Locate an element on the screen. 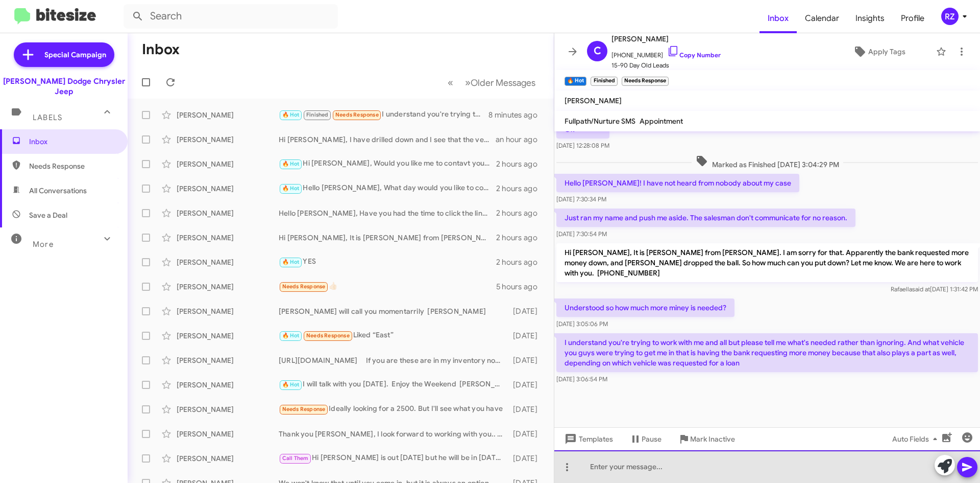 The width and height of the screenshot is (980, 483). button: Mark Inactive is located at coordinates (706, 439).